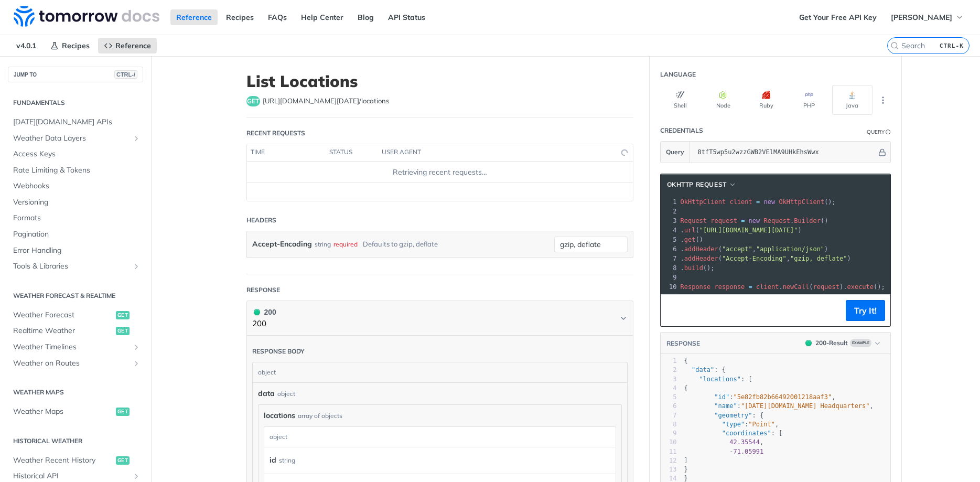 The height and width of the screenshot is (482, 980). I want to click on span: Versioning, so click(76, 202).